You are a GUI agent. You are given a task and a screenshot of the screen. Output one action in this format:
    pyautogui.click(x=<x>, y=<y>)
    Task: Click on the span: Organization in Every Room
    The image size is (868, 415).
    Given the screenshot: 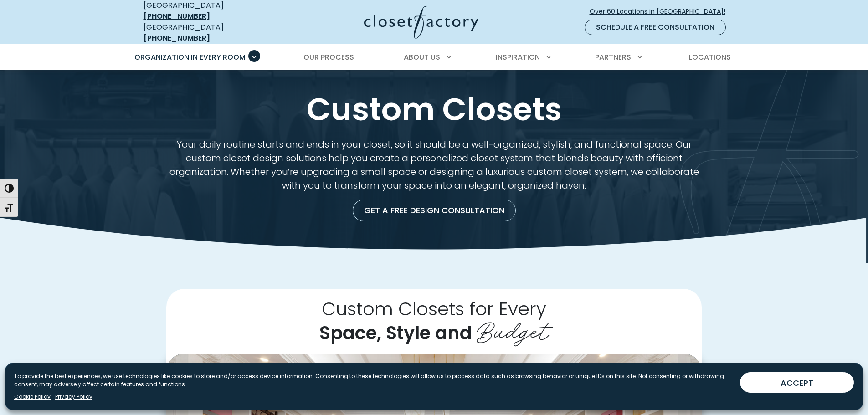 What is the action you would take?
    pyautogui.click(x=190, y=57)
    